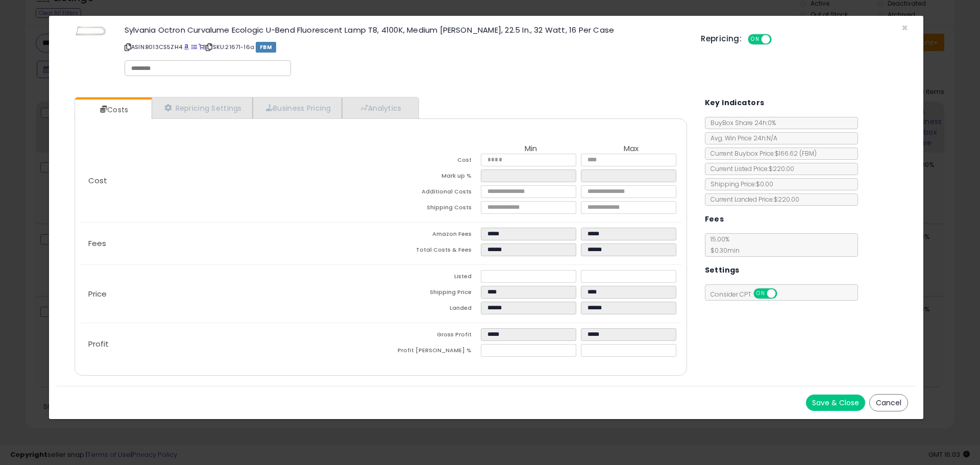 This screenshot has width=980, height=465. Describe the element at coordinates (741, 123) in the screenshot. I see `span: BuyBox Share 24h: 0%` at that location.